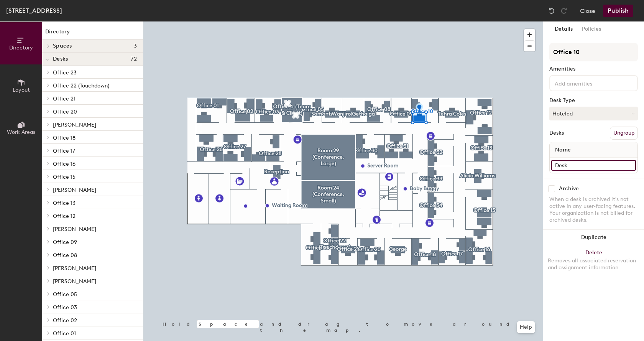  What do you see at coordinates (64, 151) in the screenshot?
I see `span: Office 17` at bounding box center [64, 151].